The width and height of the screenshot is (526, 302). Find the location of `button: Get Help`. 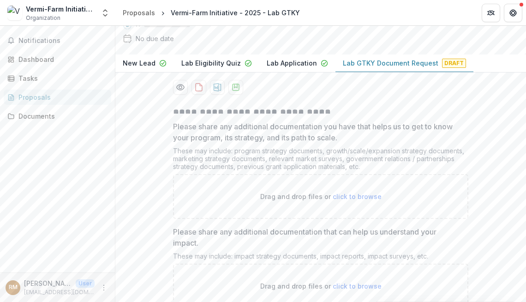

button: Get Help is located at coordinates (513, 13).